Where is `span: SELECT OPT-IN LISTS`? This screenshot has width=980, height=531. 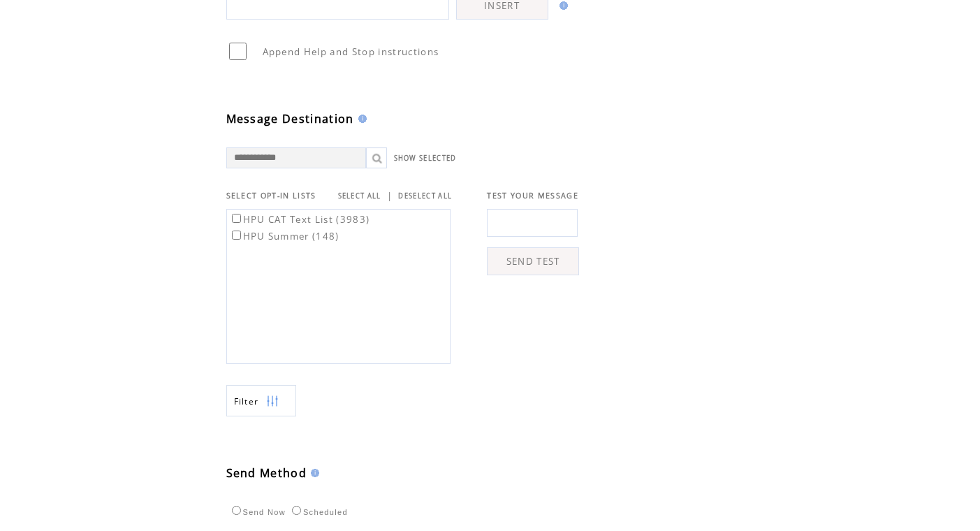 span: SELECT OPT-IN LISTS is located at coordinates (271, 196).